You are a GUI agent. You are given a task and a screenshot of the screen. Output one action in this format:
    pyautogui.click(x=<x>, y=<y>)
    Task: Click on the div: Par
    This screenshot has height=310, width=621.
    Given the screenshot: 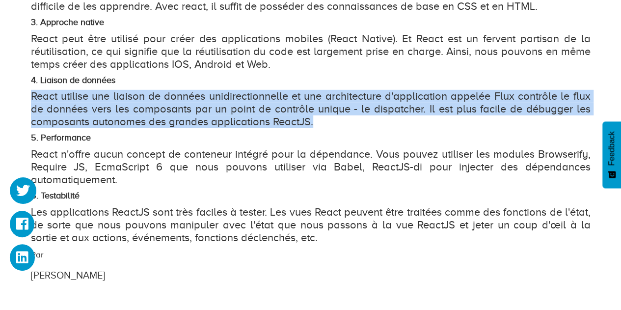 What is the action you would take?
    pyautogui.click(x=262, y=265)
    